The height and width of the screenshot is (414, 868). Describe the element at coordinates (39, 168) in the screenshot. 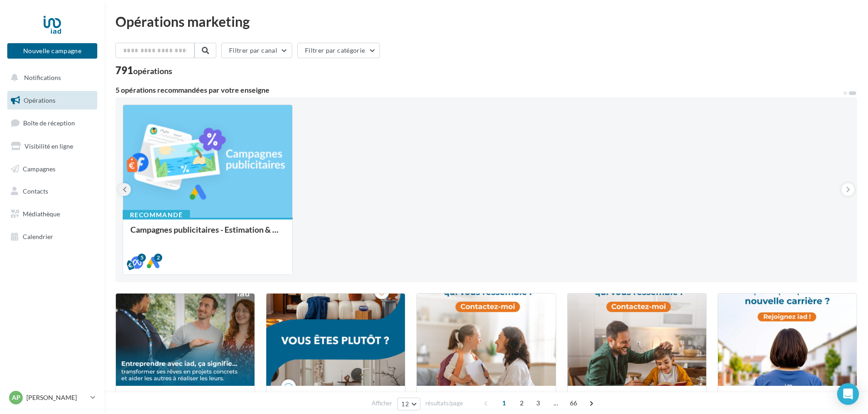

I see `span: Campagnes` at that location.